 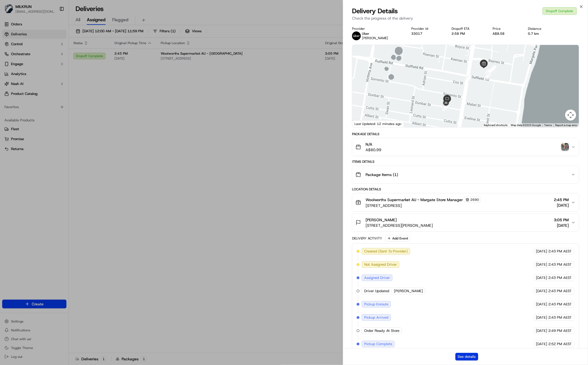 I want to click on span: Pickup Enroute, so click(x=376, y=304).